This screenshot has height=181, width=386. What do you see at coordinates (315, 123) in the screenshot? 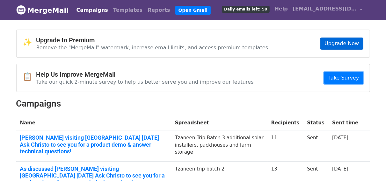
I see `th: Status` at bounding box center [315, 123].